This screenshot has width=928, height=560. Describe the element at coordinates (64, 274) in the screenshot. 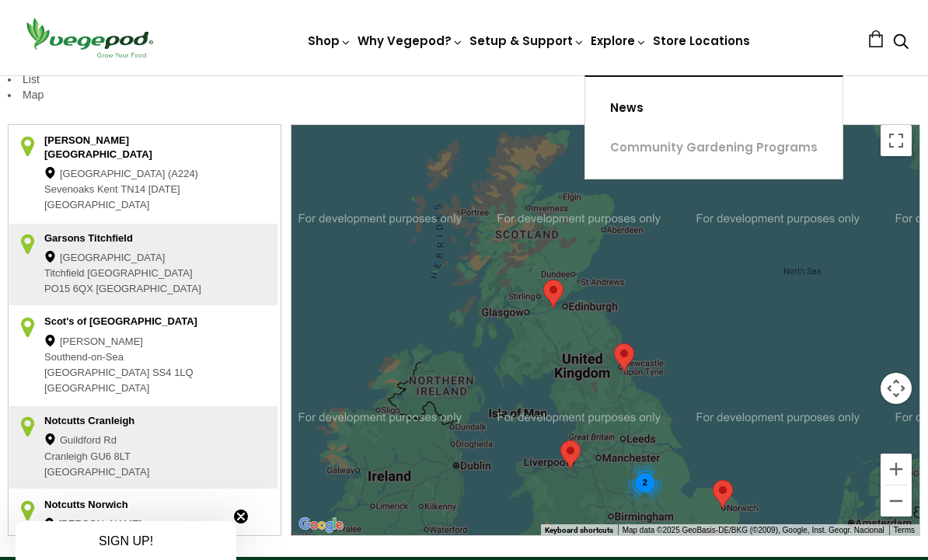

I see `span: Titchfield` at that location.